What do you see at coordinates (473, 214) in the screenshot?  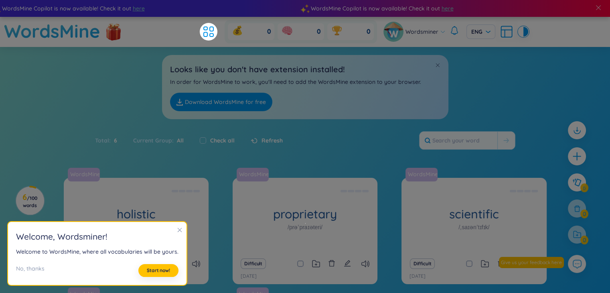 I see `h1: scientific` at bounding box center [473, 214].